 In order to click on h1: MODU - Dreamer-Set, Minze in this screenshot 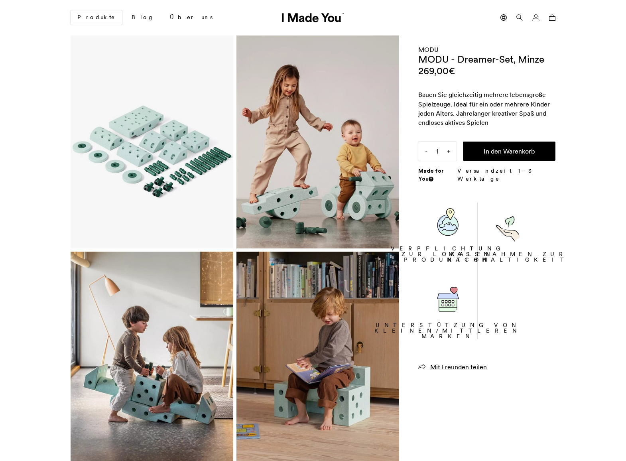, I will do `click(481, 59)`.